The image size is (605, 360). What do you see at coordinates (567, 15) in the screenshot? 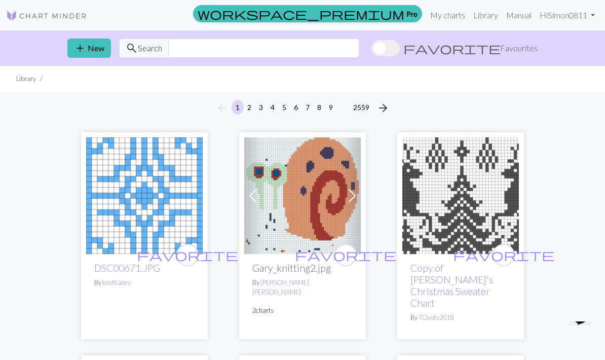
I see `a: HiSimon0811` at bounding box center [567, 15].